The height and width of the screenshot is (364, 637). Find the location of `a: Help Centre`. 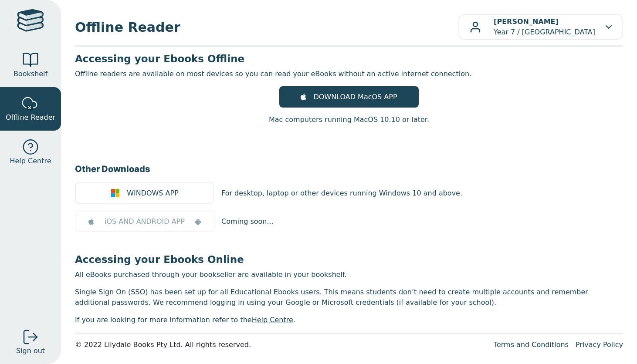

a: Help Centre is located at coordinates (272, 320).